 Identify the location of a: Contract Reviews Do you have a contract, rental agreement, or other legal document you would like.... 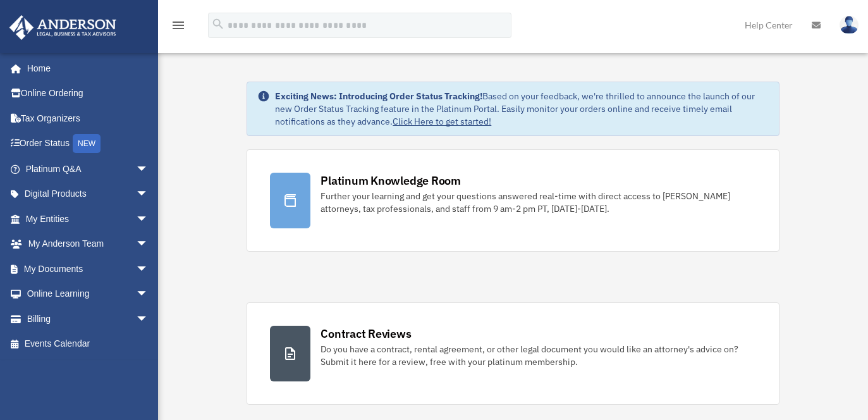
(513, 354).